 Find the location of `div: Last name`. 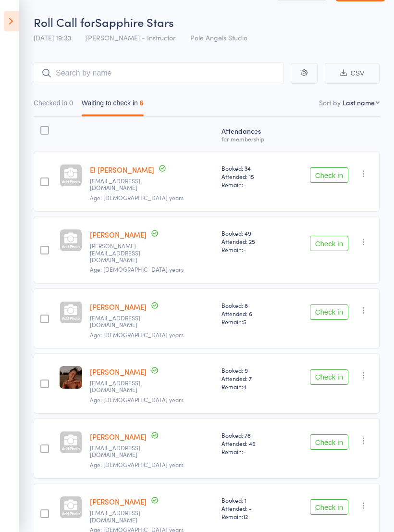

div: Last name is located at coordinates (359, 102).